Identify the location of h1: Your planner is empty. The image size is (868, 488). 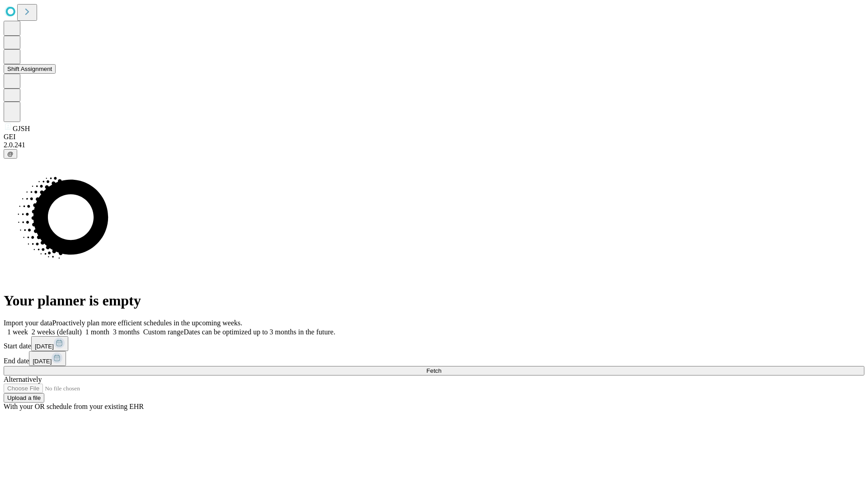
(434, 301).